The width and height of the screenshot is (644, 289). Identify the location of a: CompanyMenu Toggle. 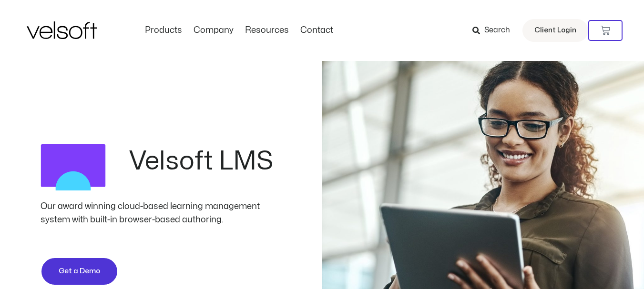
(214, 30).